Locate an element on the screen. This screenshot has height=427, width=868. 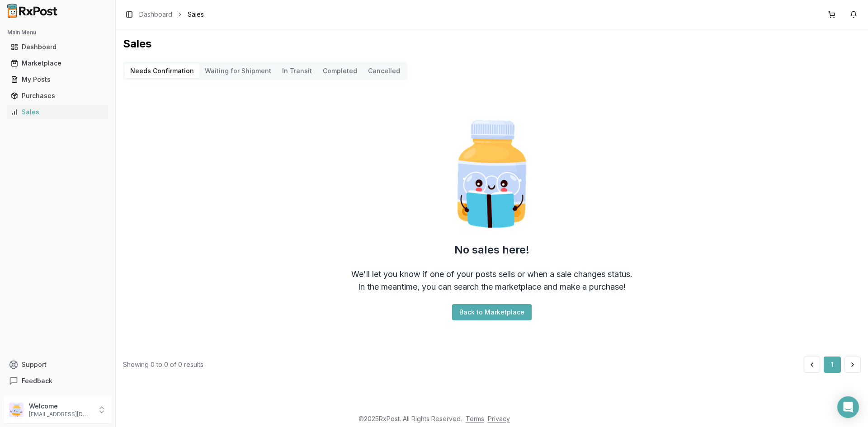
nav: breadcrumb is located at coordinates (171, 15).